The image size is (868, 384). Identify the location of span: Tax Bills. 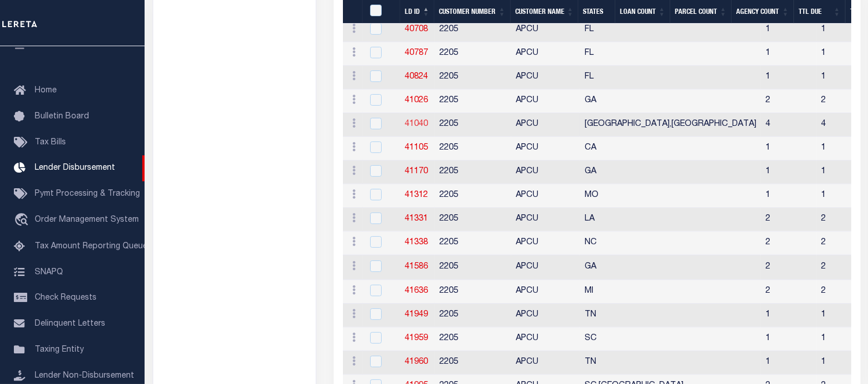
(50, 142).